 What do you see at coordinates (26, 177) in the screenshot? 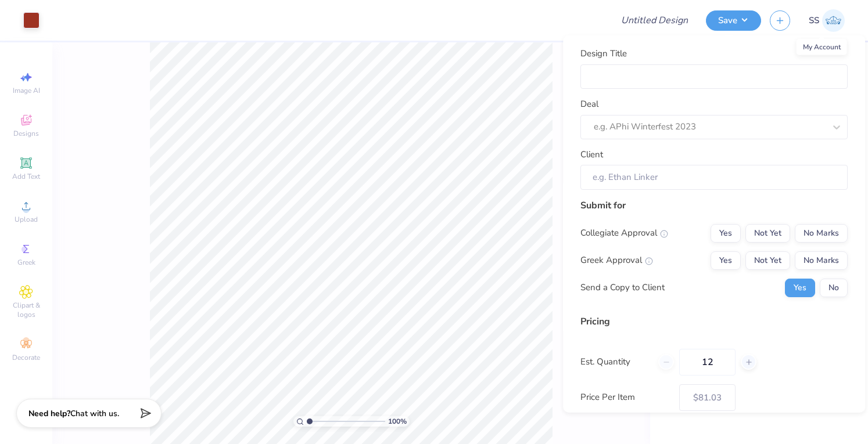
I see `span: Add Text` at bounding box center [26, 177].